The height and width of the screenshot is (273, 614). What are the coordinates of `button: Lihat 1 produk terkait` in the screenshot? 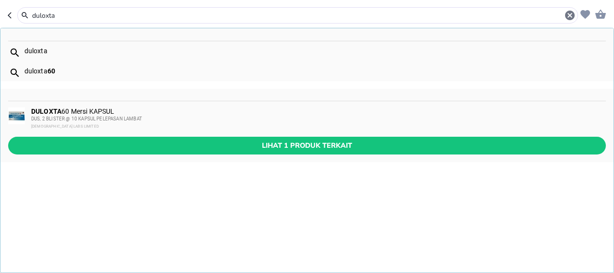 It's located at (307, 145).